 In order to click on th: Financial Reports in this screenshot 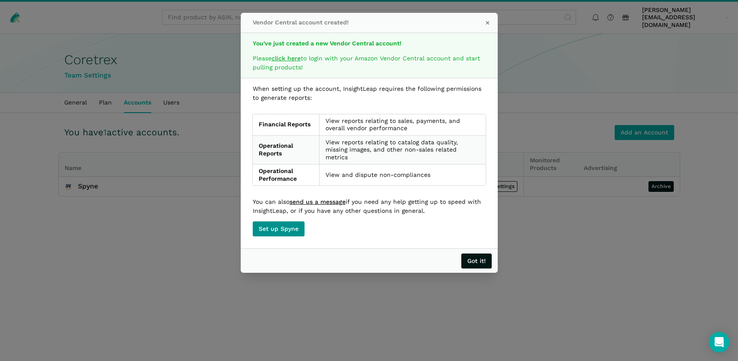, I will do `click(286, 125)`.